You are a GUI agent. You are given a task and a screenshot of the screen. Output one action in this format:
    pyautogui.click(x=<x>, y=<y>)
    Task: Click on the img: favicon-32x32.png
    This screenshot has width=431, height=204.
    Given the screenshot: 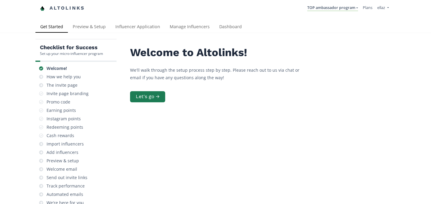 What is the action you would take?
    pyautogui.click(x=42, y=8)
    